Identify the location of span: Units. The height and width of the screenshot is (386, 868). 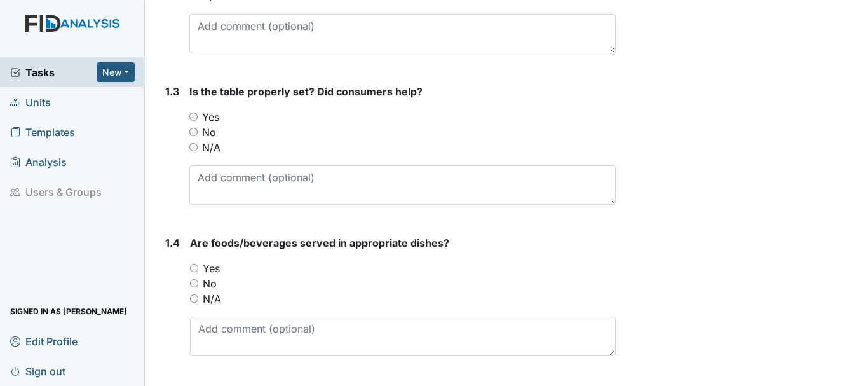
(30, 102).